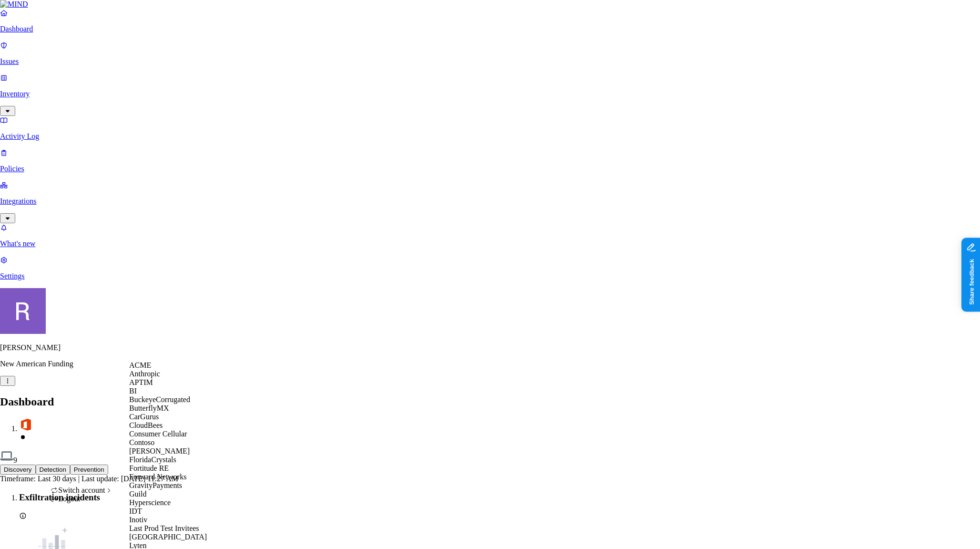  Describe the element at coordinates (138, 520) in the screenshot. I see `span: Inotiv` at that location.